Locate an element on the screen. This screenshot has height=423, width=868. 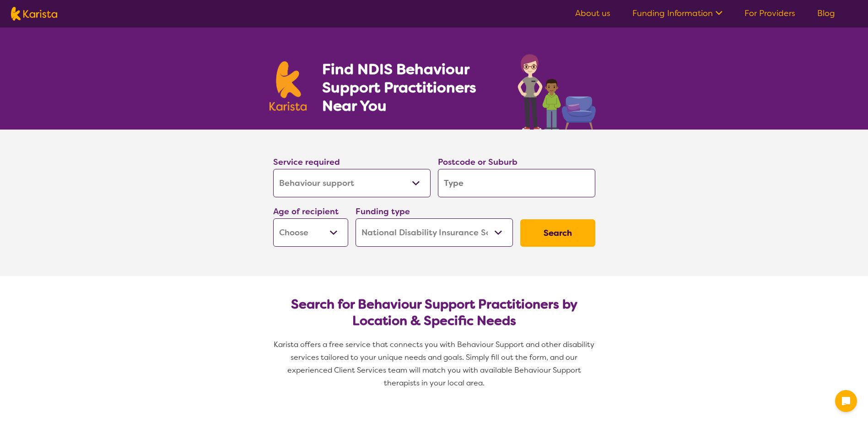
img: behaviour-support is located at coordinates (557, 90).